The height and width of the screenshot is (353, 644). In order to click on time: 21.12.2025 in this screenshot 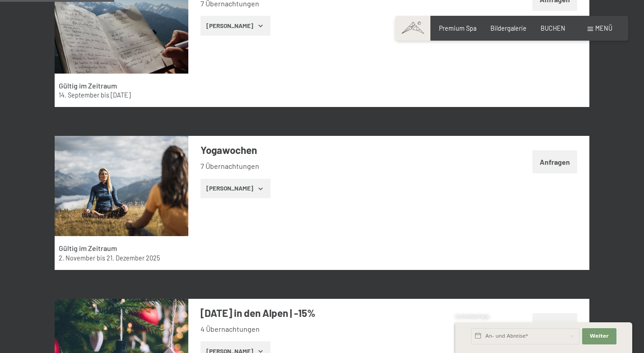, I will do `click(133, 258)`.